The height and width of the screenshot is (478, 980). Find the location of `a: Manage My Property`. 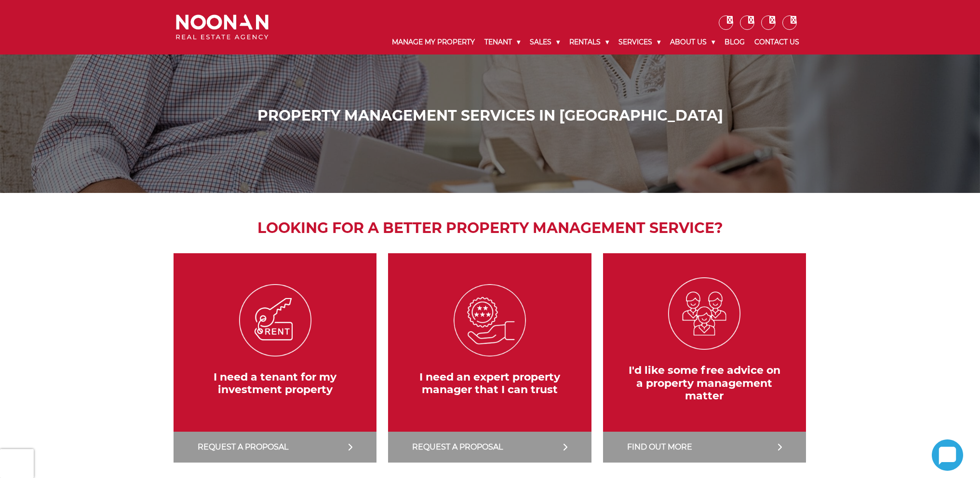

a: Manage My Property is located at coordinates (433, 42).